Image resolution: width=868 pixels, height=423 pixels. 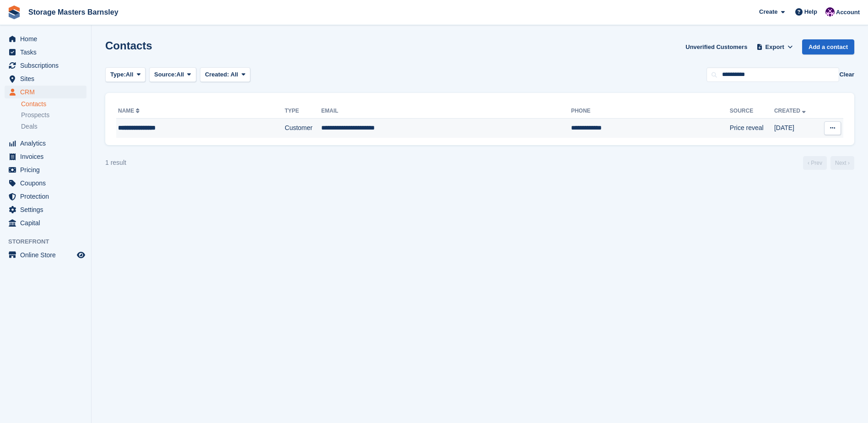 I want to click on span: Protection, so click(x=47, y=197).